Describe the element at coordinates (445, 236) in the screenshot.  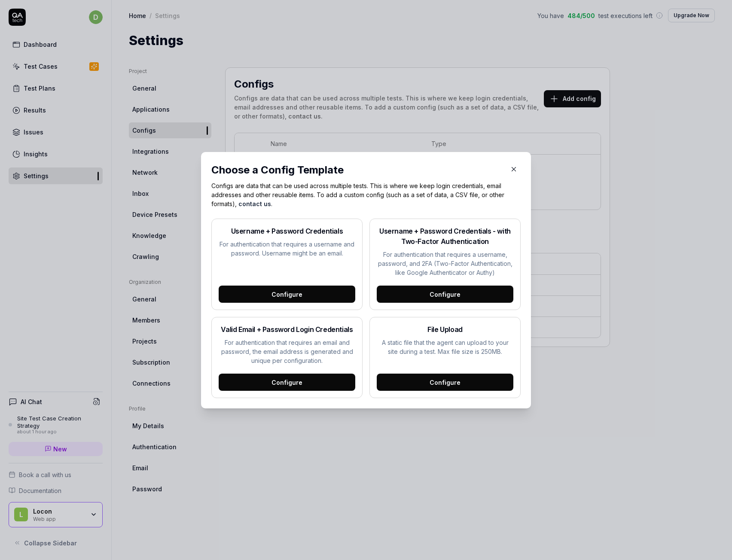
I see `h2: Username + Password Credentials - with Two-Factor Authentication` at that location.